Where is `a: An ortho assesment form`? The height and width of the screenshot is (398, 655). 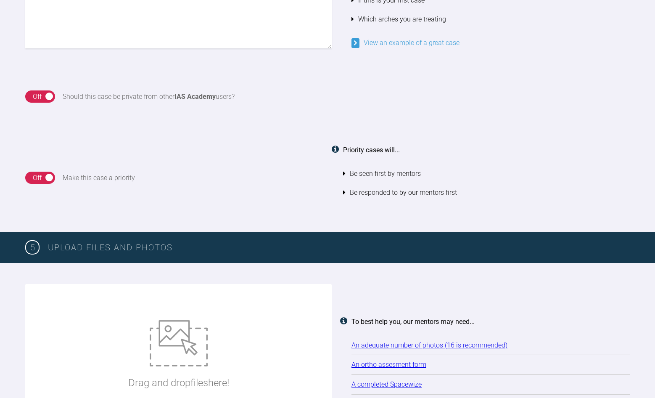 a: An ortho assesment form is located at coordinates (389, 364).